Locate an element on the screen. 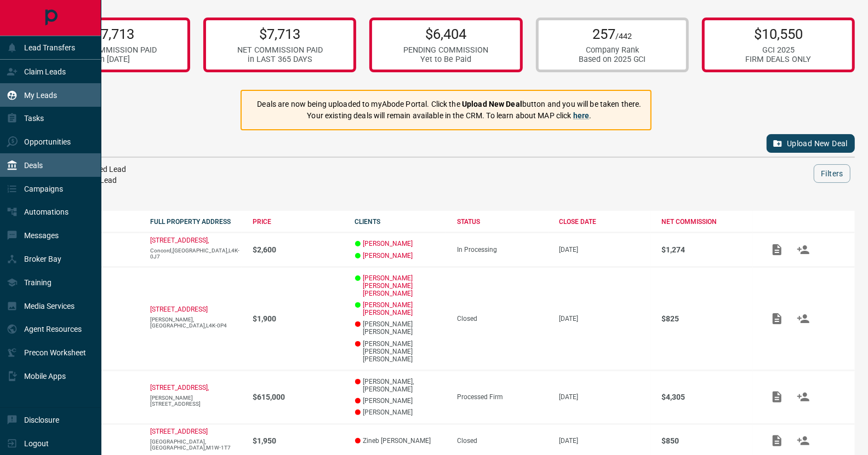 Image resolution: width=868 pixels, height=455 pixels. p: $1,274 is located at coordinates (706, 250).